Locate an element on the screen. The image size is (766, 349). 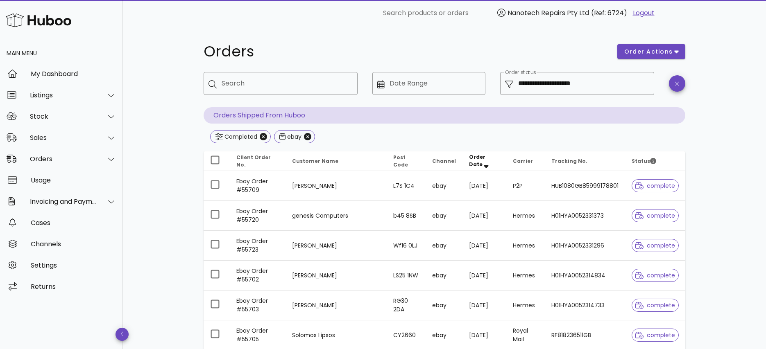
span: Customer Name is located at coordinates (315, 161).